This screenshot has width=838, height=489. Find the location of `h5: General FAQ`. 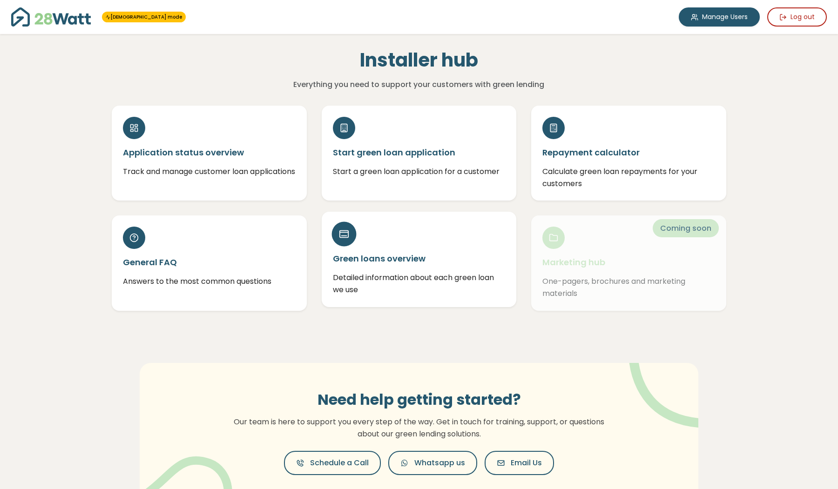

h5: General FAQ is located at coordinates (209, 262).